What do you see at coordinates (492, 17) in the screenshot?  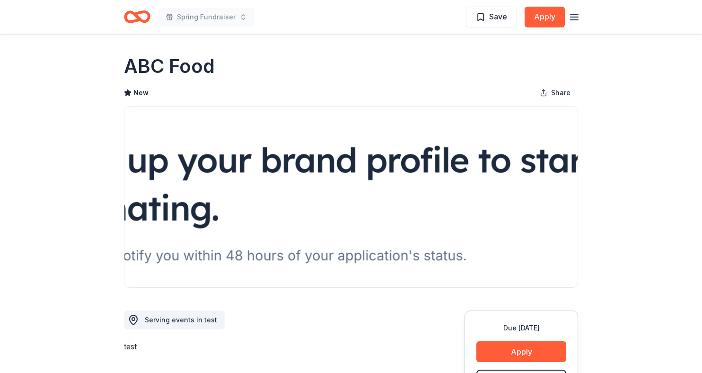 I see `button: Save` at bounding box center [492, 17].